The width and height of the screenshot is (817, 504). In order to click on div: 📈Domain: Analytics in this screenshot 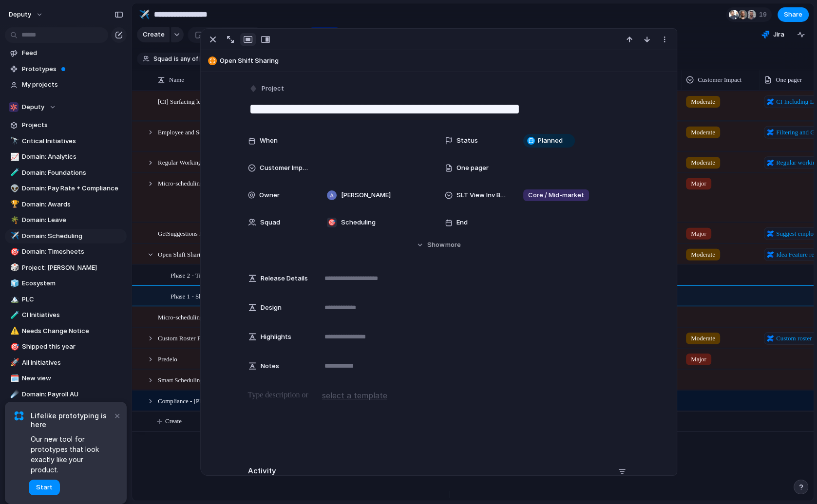, I will do `click(65, 156)`.